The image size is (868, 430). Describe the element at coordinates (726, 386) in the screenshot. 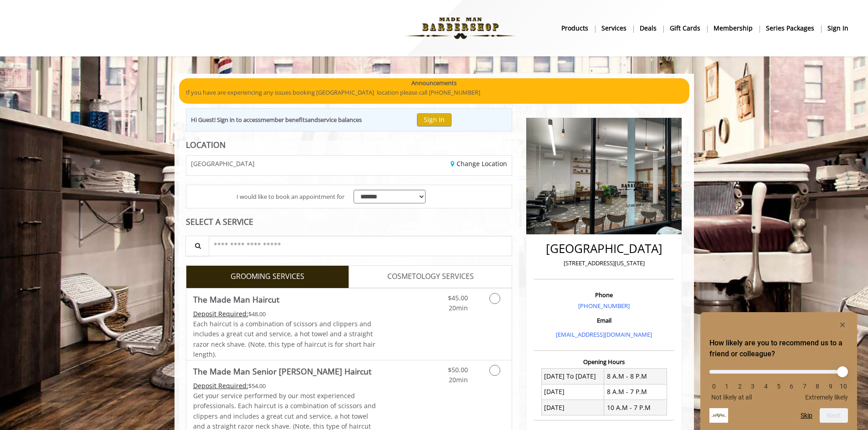

I see `li: 1` at that location.